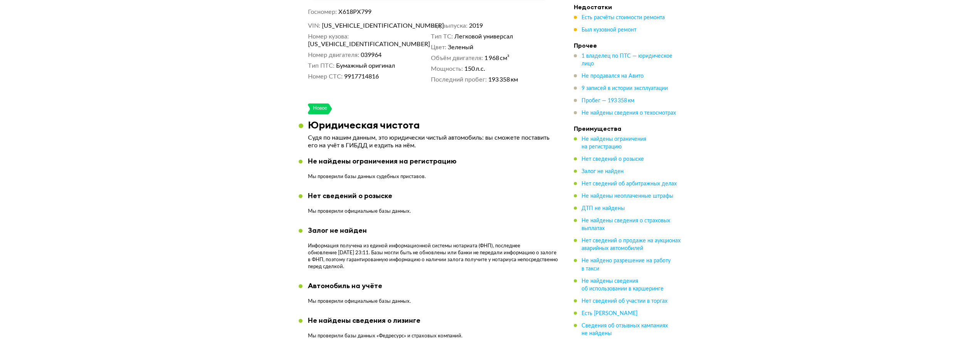 The image size is (980, 342). What do you see at coordinates (476, 26) in the screenshot?
I see `span: 2019` at bounding box center [476, 26].